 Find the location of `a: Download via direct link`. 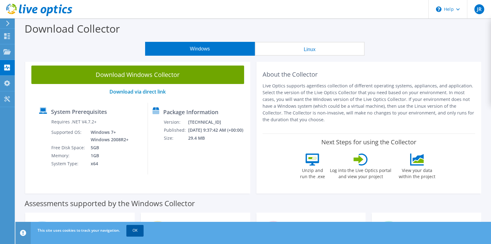

a: Download via direct link is located at coordinates (137, 92).